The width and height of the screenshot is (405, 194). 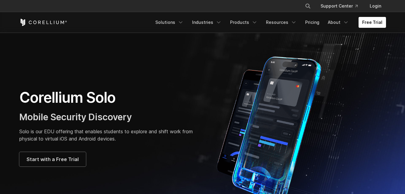 What do you see at coordinates (312, 22) in the screenshot?
I see `a: Pricing` at bounding box center [312, 22].